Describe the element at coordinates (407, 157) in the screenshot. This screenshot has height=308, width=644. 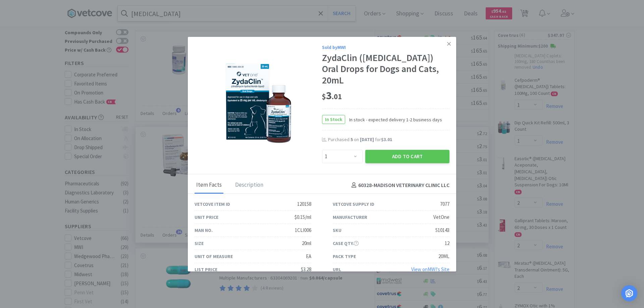
I see `button: Add to Cart` at that location.